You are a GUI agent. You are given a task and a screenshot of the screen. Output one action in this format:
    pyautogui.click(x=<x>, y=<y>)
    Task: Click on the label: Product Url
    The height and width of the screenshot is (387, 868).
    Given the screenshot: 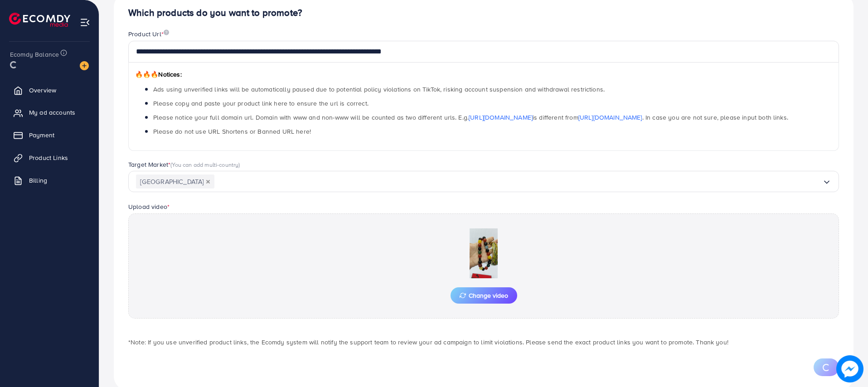 What is the action you would take?
    pyautogui.click(x=149, y=34)
    